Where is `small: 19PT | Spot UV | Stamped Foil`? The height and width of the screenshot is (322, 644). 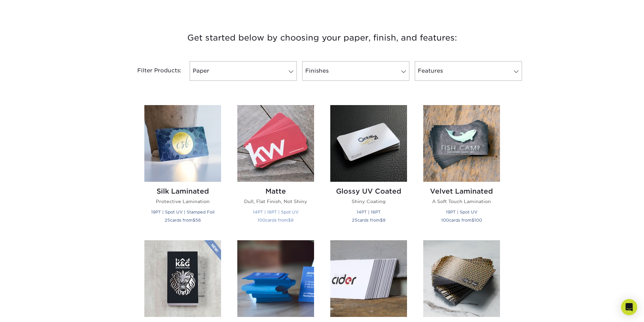 small: 19PT | Spot UV | Stamped Foil is located at coordinates (183, 212).